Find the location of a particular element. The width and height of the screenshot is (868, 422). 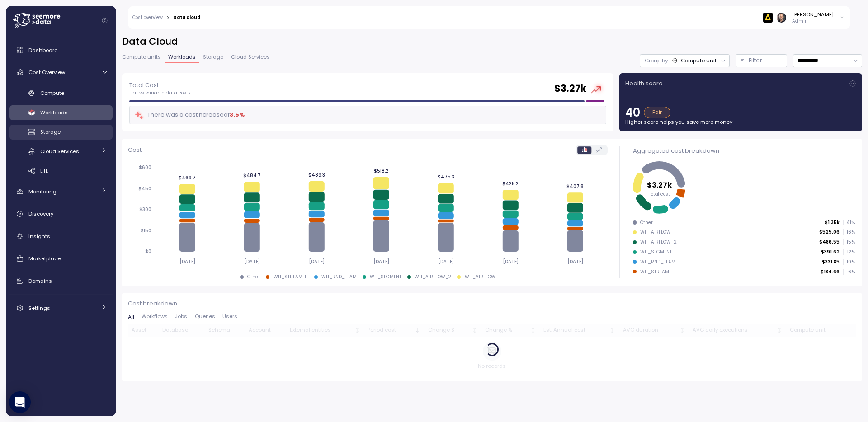

p: $184.66 is located at coordinates (830, 272).